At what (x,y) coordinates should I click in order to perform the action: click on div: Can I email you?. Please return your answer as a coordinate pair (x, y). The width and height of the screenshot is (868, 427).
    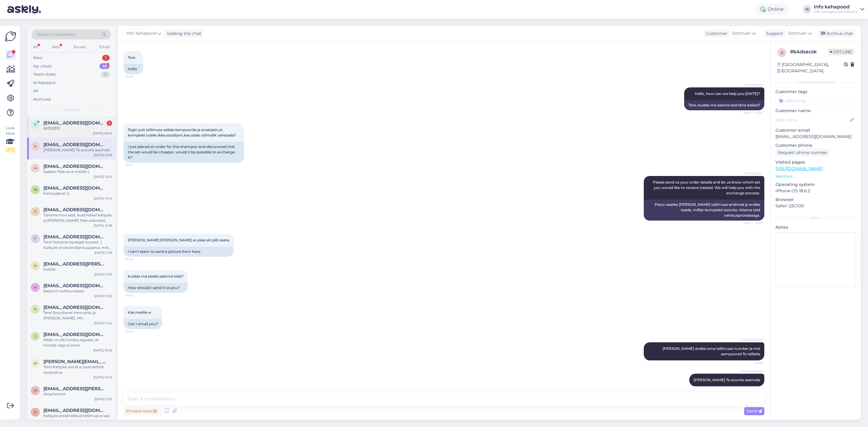
    Looking at the image, I should click on (143, 324).